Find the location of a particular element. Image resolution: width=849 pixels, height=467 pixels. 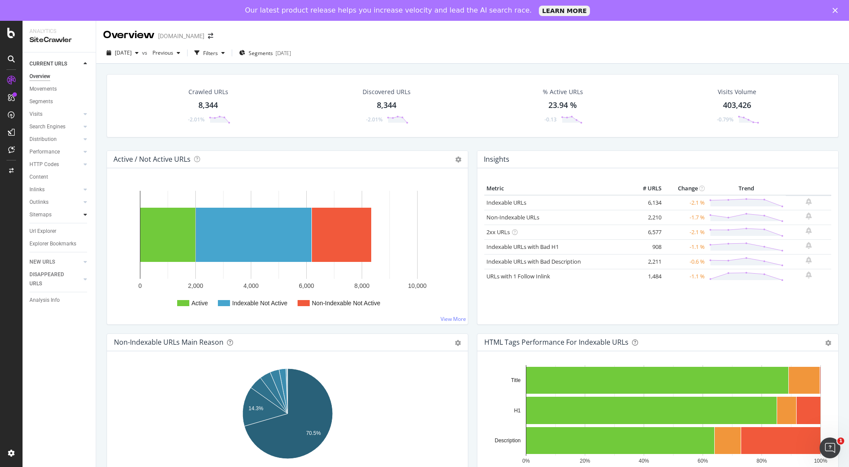

text: Active is located at coordinates (200, 303).